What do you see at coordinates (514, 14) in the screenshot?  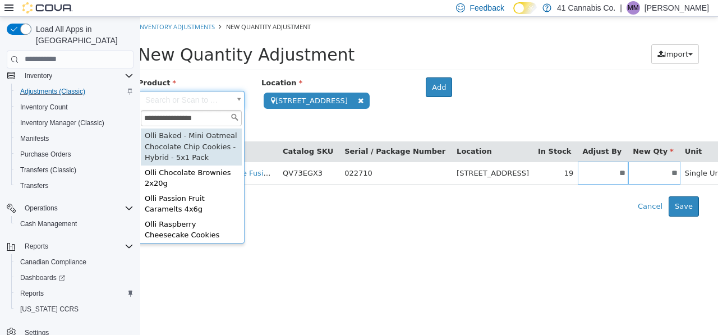 I see `span: Dark Mode` at bounding box center [514, 14].